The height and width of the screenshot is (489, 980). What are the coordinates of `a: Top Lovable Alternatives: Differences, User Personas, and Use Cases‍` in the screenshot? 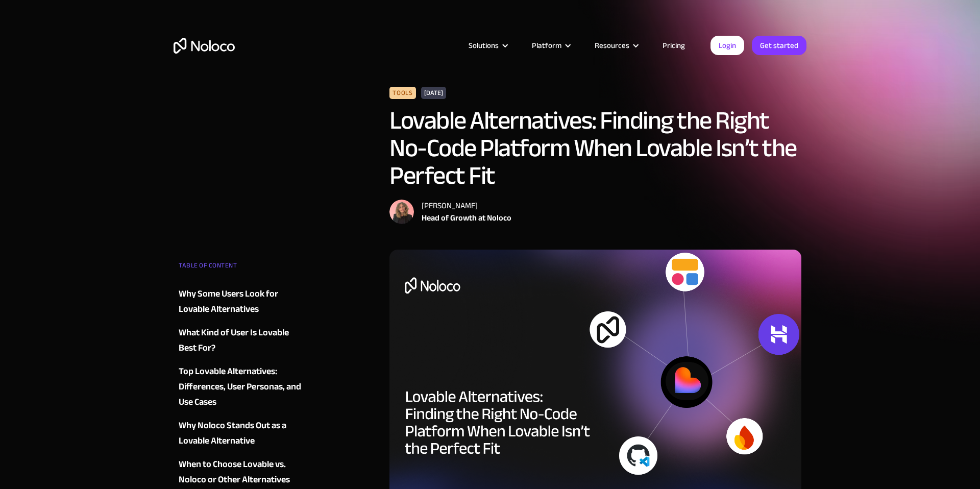 It's located at (240, 387).